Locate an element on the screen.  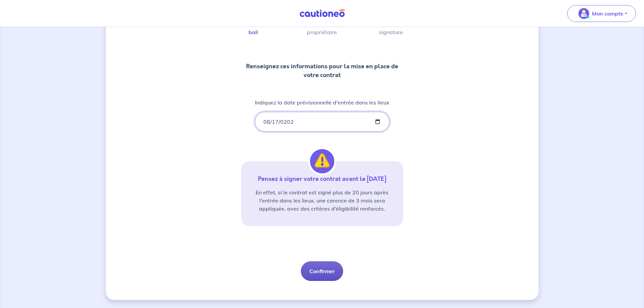
img: illu_account_valid_menu.svg is located at coordinates (584, 13).